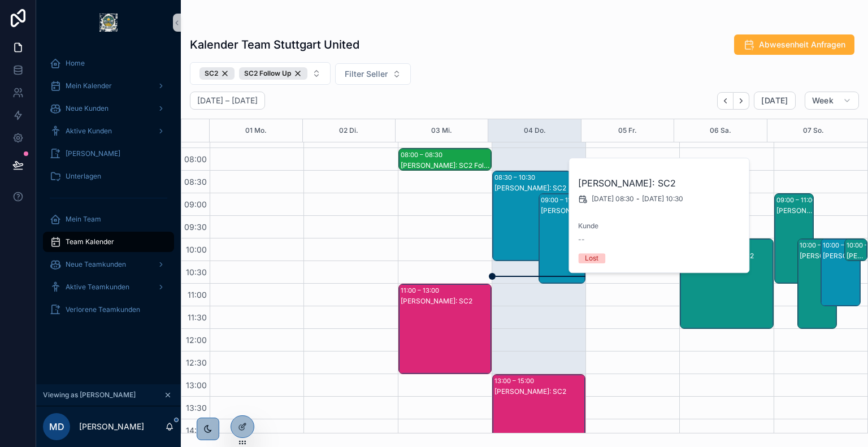 This screenshot has width=868, height=447. Describe the element at coordinates (721, 131) in the screenshot. I see `button: 06 Sa.` at that location.